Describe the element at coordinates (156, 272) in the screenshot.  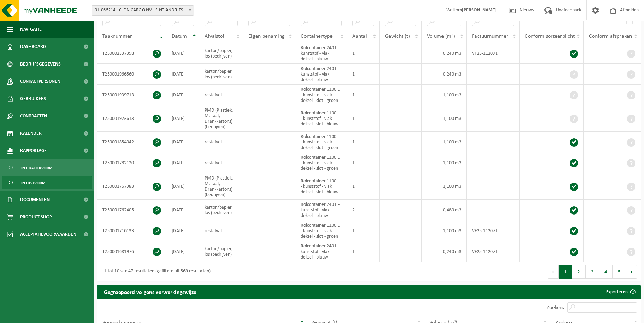
I see `div: 1 tot 10 van 47 resultaten (gefilterd uit 569 resultaten)` at that location.